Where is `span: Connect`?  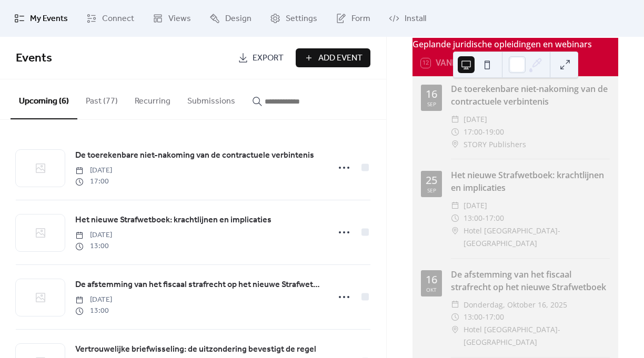
span: Connect is located at coordinates (118, 19).